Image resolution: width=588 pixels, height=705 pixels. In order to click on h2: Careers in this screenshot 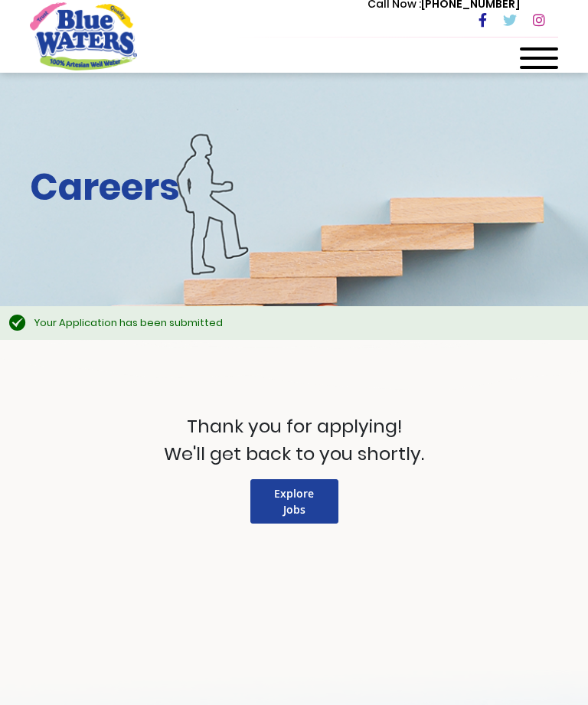, I will do `click(294, 187)`.